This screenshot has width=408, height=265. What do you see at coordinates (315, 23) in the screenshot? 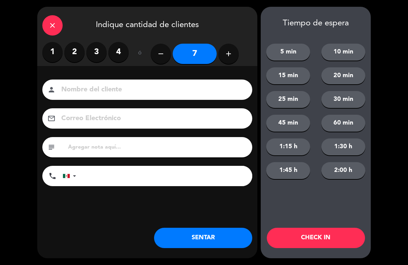
I see `div: Tiempo de espera` at bounding box center [315, 23].